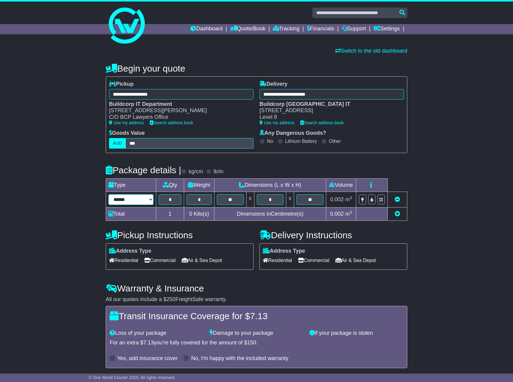 This screenshot has width=513, height=382. I want to click on div: C/O BCP Lawyers Office, so click(178, 117).